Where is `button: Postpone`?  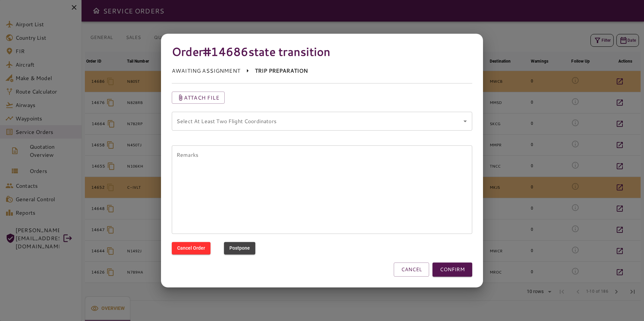
button: Postpone is located at coordinates (240, 248).